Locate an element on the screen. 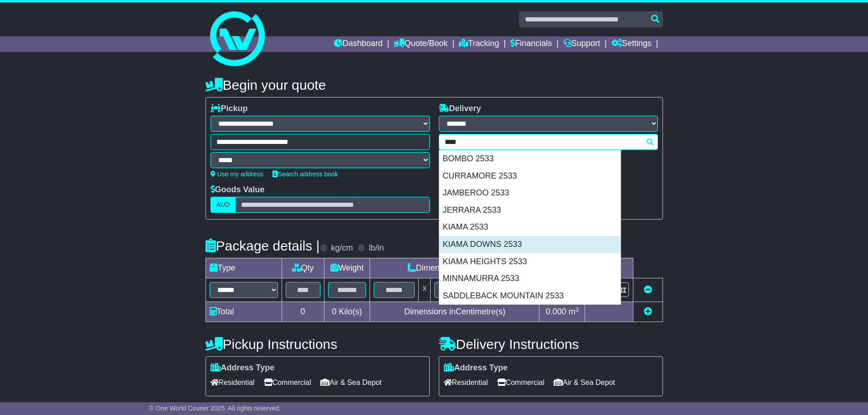 The image size is (868, 415). a: Search address book is located at coordinates (305, 174).